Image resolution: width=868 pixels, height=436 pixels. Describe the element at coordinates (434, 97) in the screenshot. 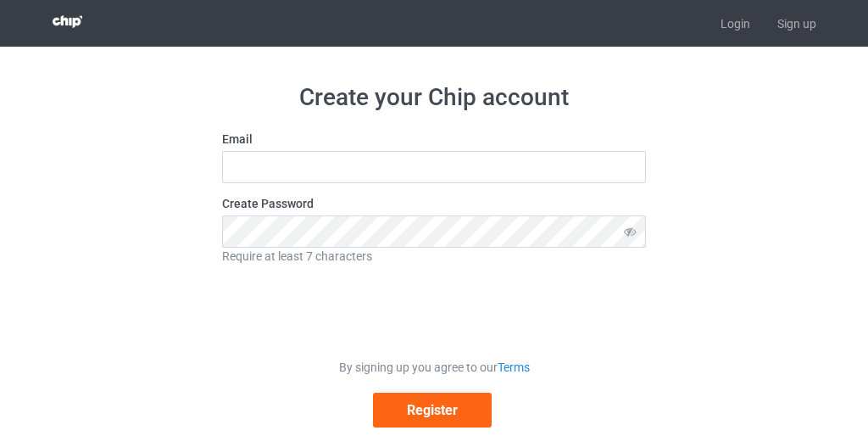

I see `h1: Create your Chip account` at that location.